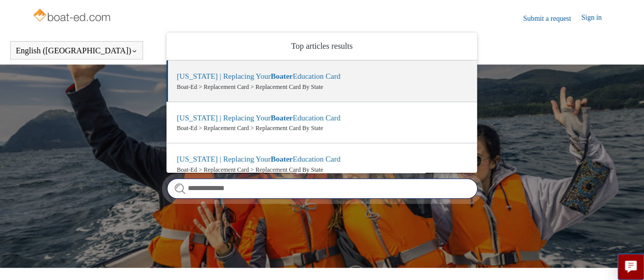 This screenshot has width=644, height=280. Describe the element at coordinates (258, 160) in the screenshot. I see `zd-autocomplete-title-multibrand: Suggested result 3 Iowa | Replacing Your Boater Education Card` at that location.